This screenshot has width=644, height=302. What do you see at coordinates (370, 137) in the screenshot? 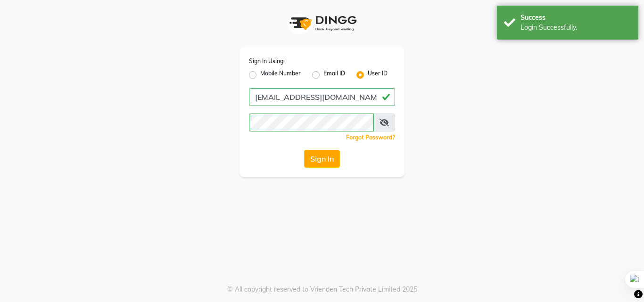
I see `a: Forgot Password?` at bounding box center [370, 137].